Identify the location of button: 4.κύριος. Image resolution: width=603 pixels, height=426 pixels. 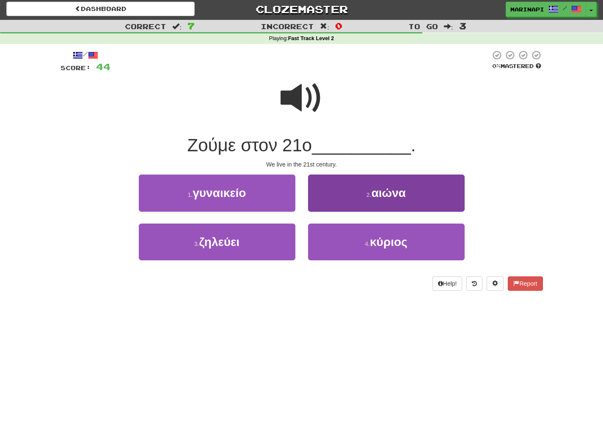
(386, 242).